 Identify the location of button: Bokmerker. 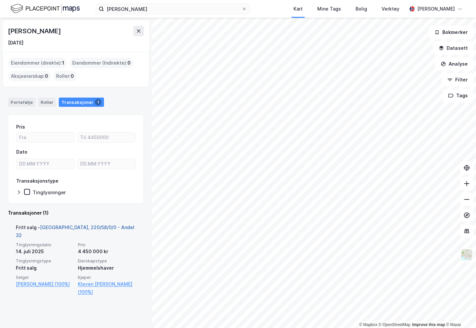
(451, 32).